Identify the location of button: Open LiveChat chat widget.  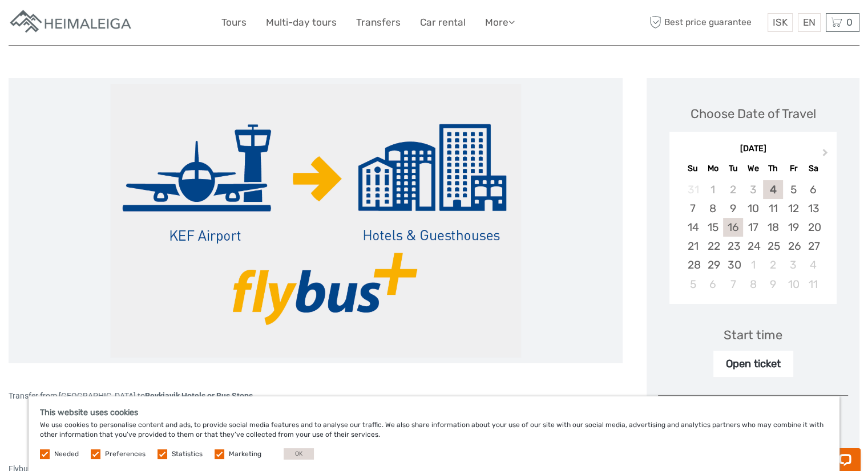
(138, 24).